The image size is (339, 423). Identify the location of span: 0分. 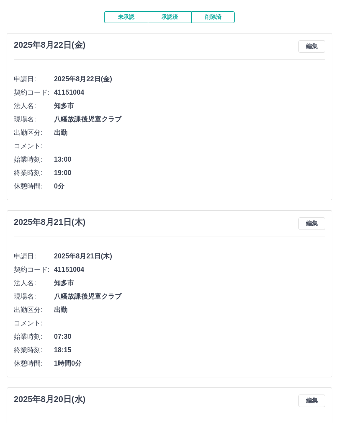
(190, 187).